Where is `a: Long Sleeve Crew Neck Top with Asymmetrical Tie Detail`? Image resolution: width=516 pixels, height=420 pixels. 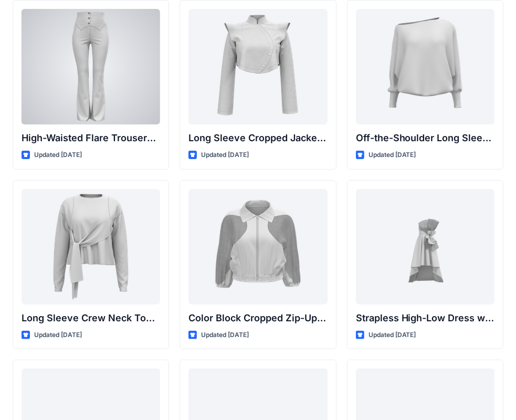
a: Long Sleeve Crew Neck Top with Asymmetrical Tie Detail is located at coordinates (91, 246).